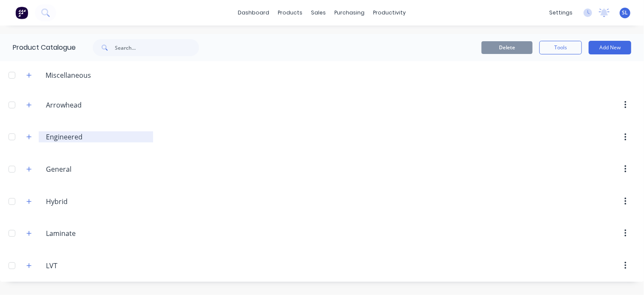  Describe the element at coordinates (22, 13) in the screenshot. I see `img: Factory` at that location.